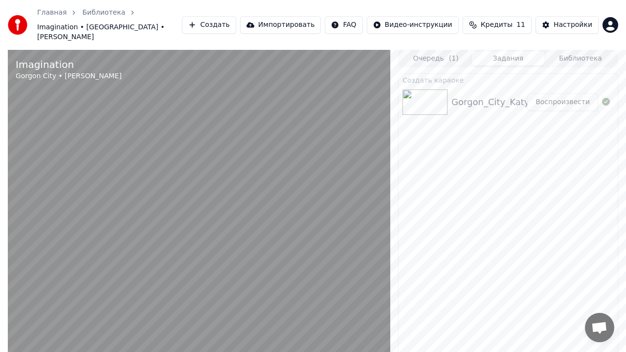  Describe the element at coordinates (68, 65) in the screenshot. I see `div: Imagination` at that location.